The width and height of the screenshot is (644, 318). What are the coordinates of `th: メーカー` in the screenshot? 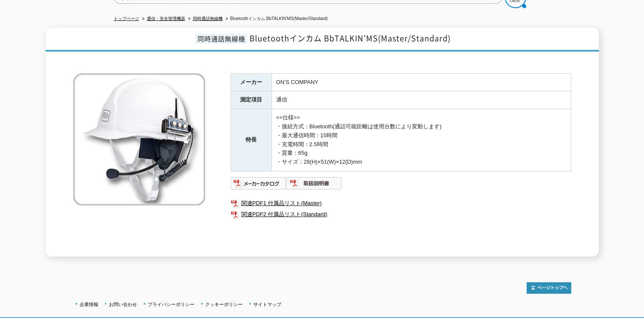 It's located at (251, 82).